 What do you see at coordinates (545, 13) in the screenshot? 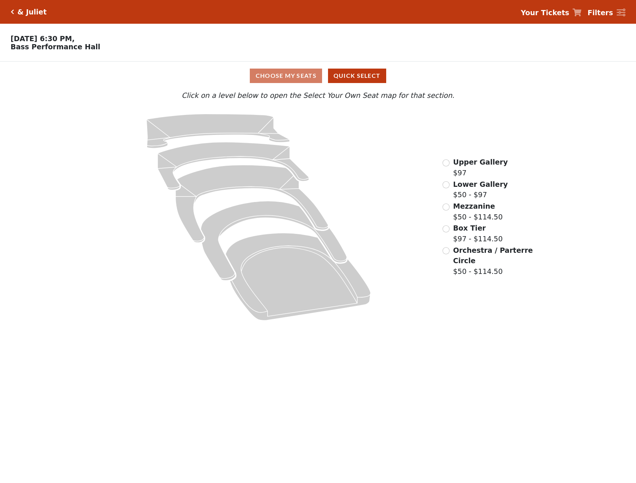
I see `strong: Your Tickets` at bounding box center [545, 13].